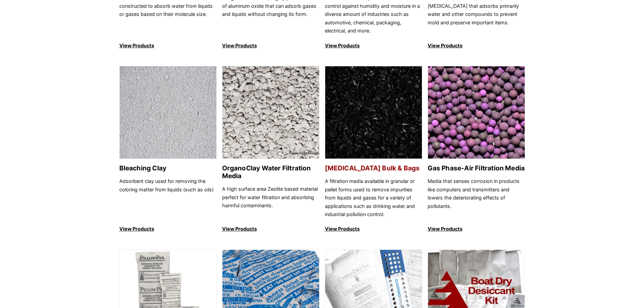 This screenshot has width=644, height=308. I want to click on p: A high surface area Zeolite based material perfect for water filtration and absorbing harmful con..., so click(271, 201).